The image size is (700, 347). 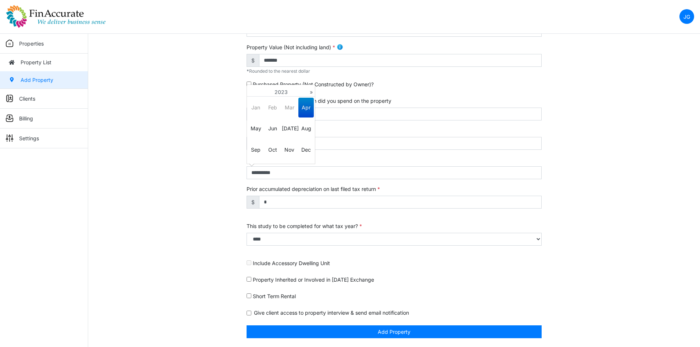 I want to click on img: spp logo, so click(x=56, y=17).